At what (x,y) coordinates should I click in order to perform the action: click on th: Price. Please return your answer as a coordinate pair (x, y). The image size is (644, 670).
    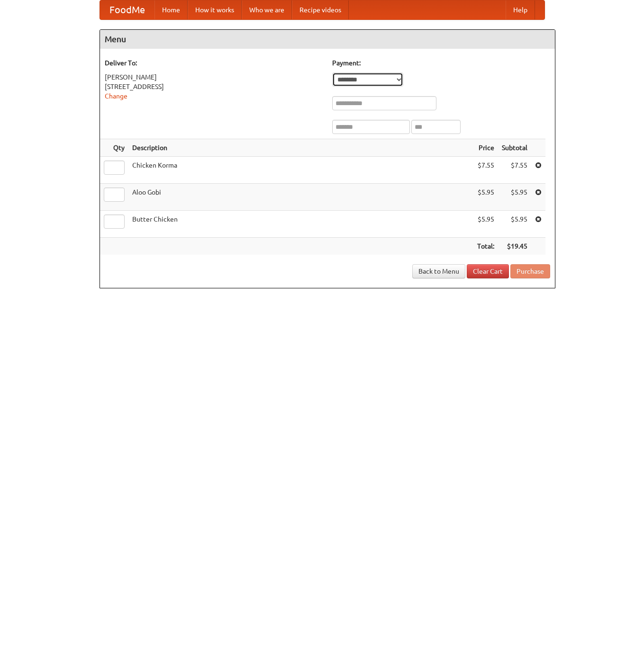
    Looking at the image, I should click on (486, 148).